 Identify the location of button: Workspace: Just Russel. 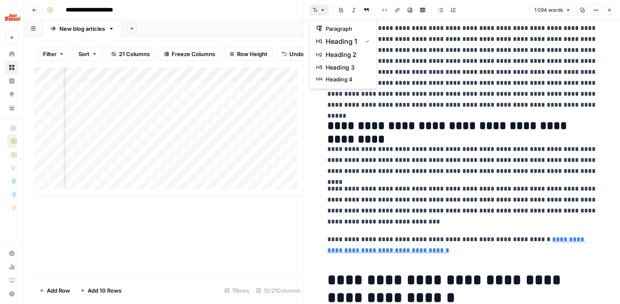
(12, 17).